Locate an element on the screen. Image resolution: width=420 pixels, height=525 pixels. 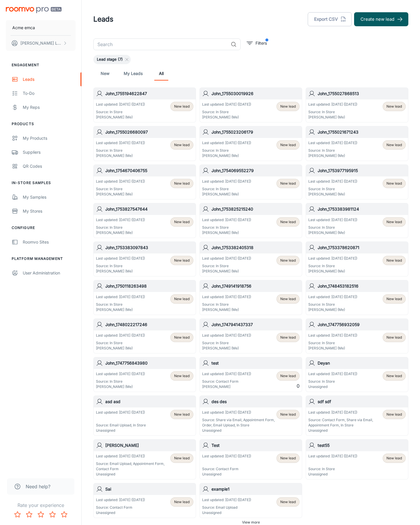
h6: John_1747941437337 is located at coordinates (255, 325).